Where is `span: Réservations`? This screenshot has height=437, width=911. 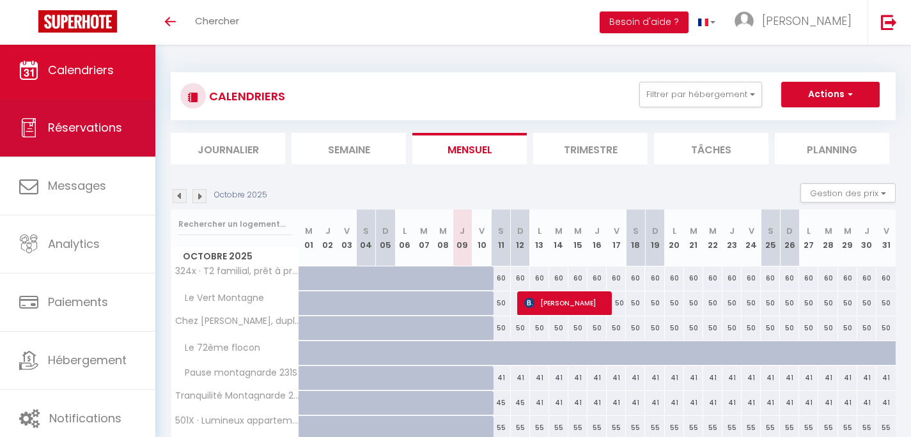
span: Réservations is located at coordinates (85, 127).